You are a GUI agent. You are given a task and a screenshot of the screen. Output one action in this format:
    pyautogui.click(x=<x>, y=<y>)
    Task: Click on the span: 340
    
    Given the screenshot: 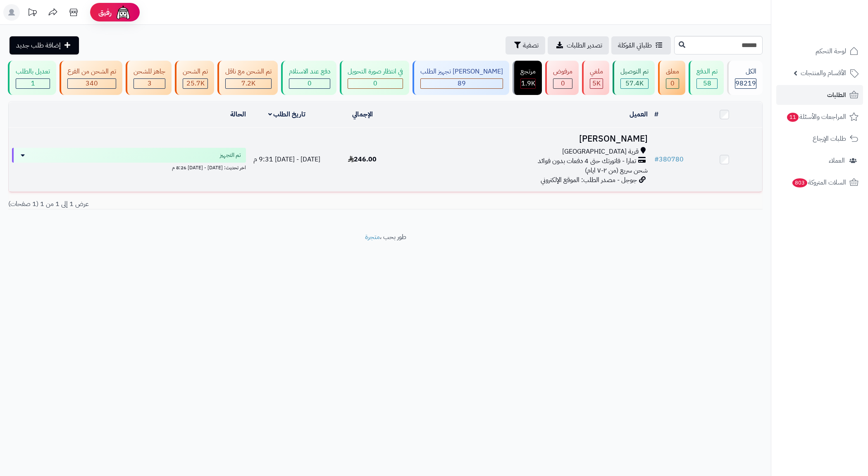 What is the action you would take?
    pyautogui.click(x=92, y=84)
    